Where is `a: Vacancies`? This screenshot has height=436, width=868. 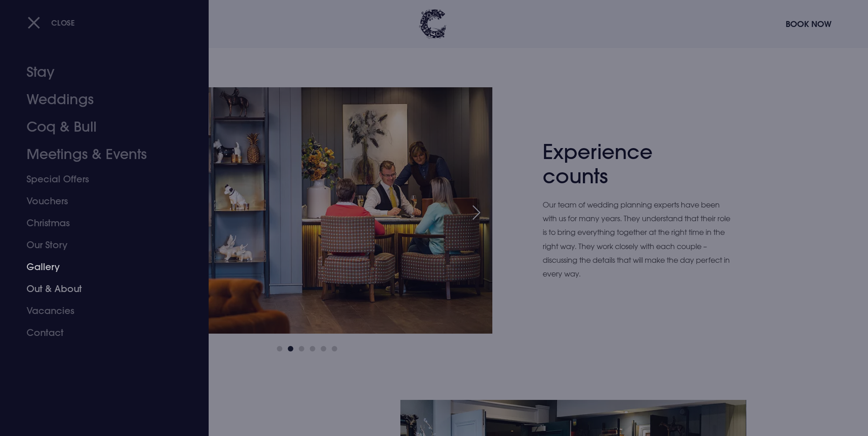 a: Vacancies is located at coordinates (99, 311).